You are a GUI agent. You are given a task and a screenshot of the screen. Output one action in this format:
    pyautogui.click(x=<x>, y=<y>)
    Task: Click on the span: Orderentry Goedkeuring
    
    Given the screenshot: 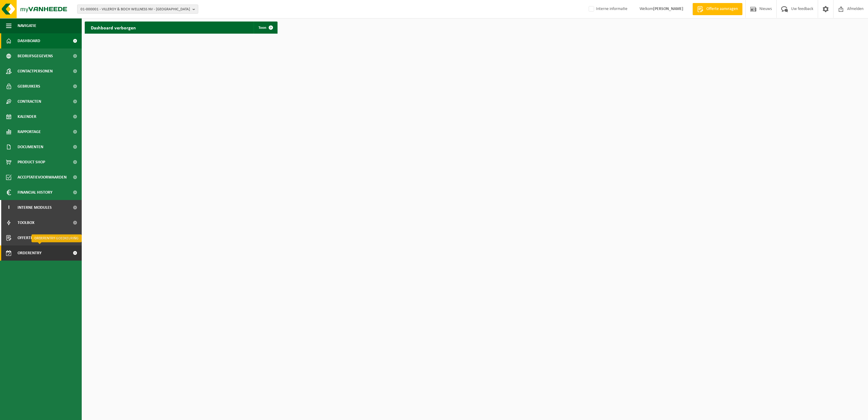 What is the action you would take?
    pyautogui.click(x=43, y=253)
    